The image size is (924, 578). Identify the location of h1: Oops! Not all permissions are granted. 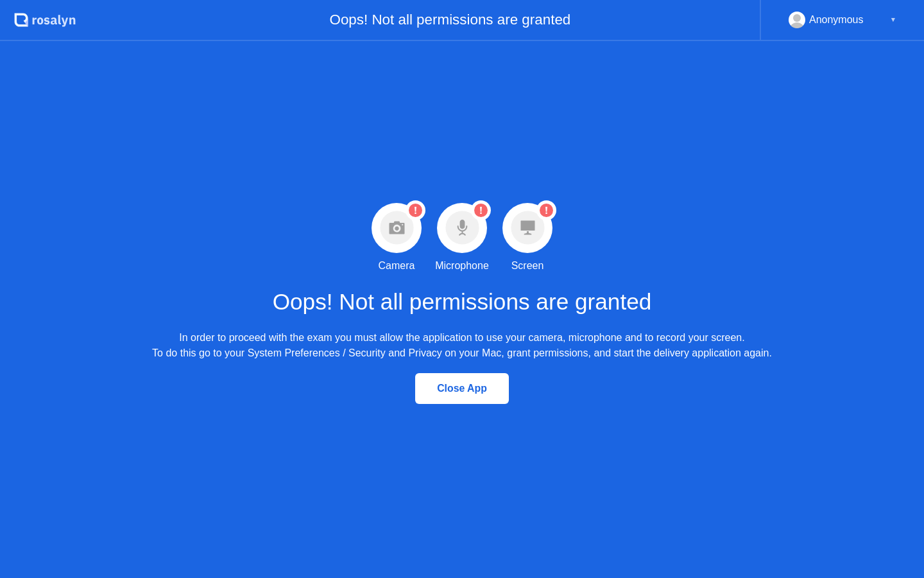
(462, 302).